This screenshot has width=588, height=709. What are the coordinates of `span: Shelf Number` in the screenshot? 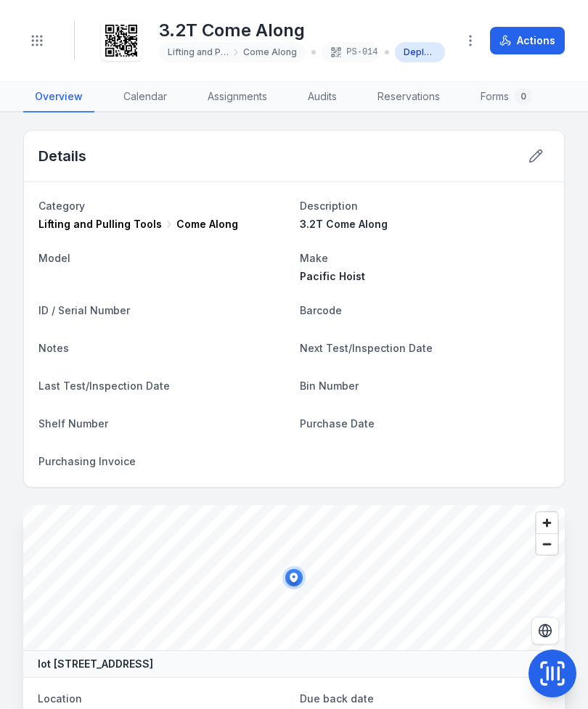 It's located at (74, 423).